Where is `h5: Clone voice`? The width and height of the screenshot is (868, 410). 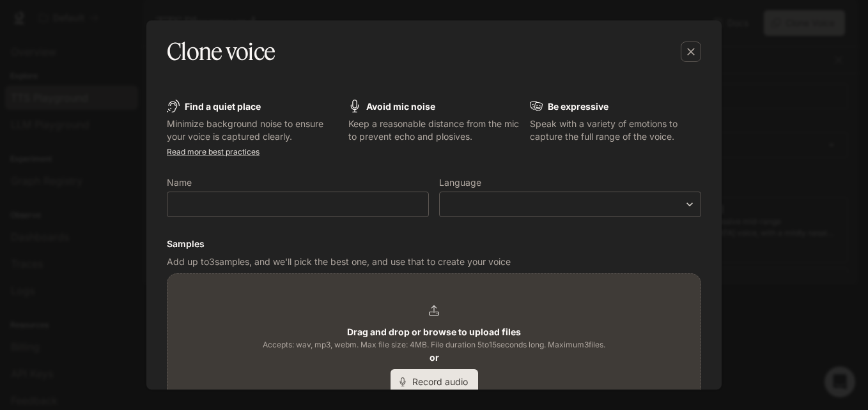 h5: Clone voice is located at coordinates (220, 52).